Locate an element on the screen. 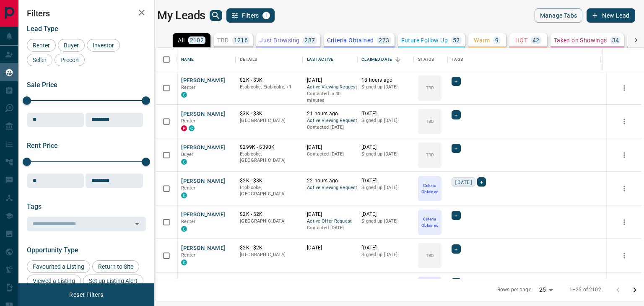 The image size is (644, 306). p: 18 hours ago is located at coordinates (385, 80).